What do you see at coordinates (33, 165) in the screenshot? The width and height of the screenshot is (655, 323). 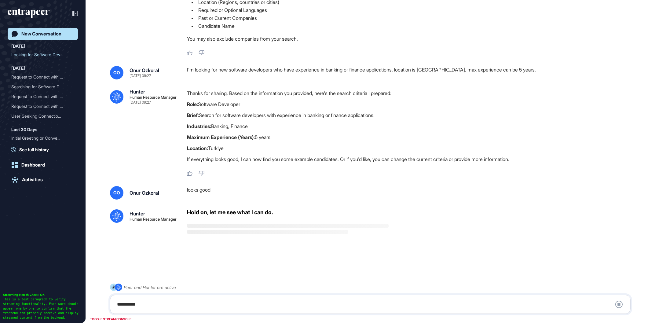 I see `div: Dashboard` at bounding box center [33, 165].